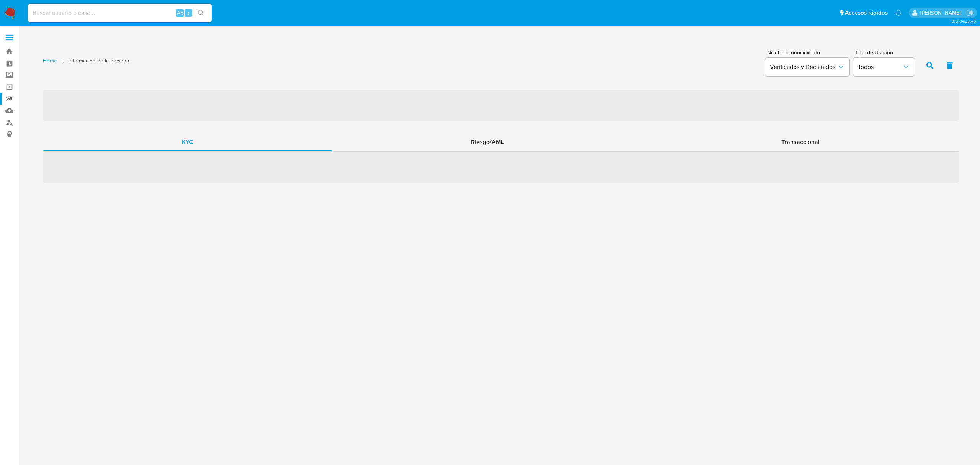 The height and width of the screenshot is (465, 980). I want to click on span: Tipo de Usuario, so click(885, 53).